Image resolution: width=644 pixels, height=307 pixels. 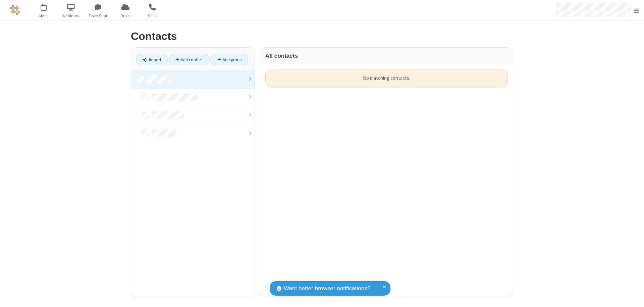 What do you see at coordinates (327, 289) in the screenshot?
I see `span: Want better browser notifications?` at bounding box center [327, 289].